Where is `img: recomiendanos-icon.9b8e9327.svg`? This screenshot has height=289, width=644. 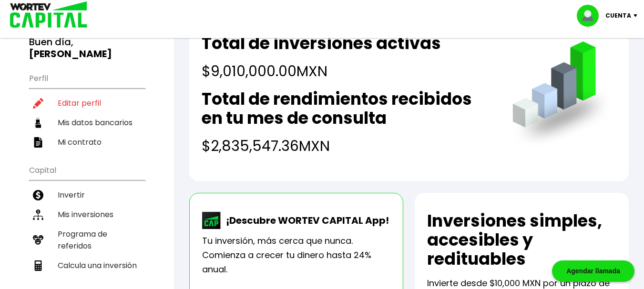 img: recomiendanos-icon.9b8e9327.svg is located at coordinates (38, 240).